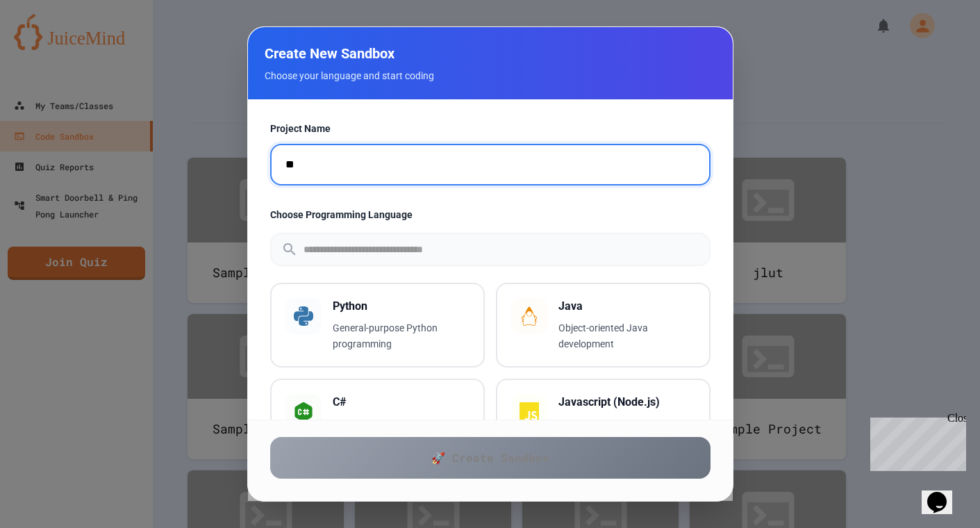 This screenshot has width=980, height=528. What do you see at coordinates (401, 336) in the screenshot?
I see `p: General-purpose Python programming` at bounding box center [401, 336].